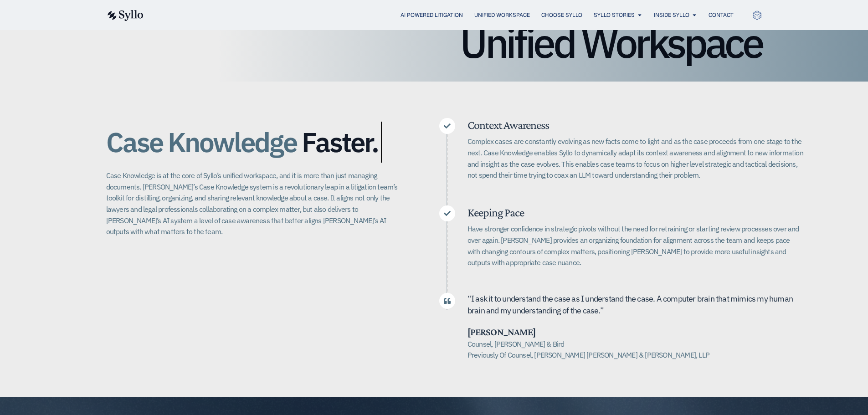 The width and height of the screenshot is (868, 415). Describe the element at coordinates (721, 15) in the screenshot. I see `a: Contact` at that location.